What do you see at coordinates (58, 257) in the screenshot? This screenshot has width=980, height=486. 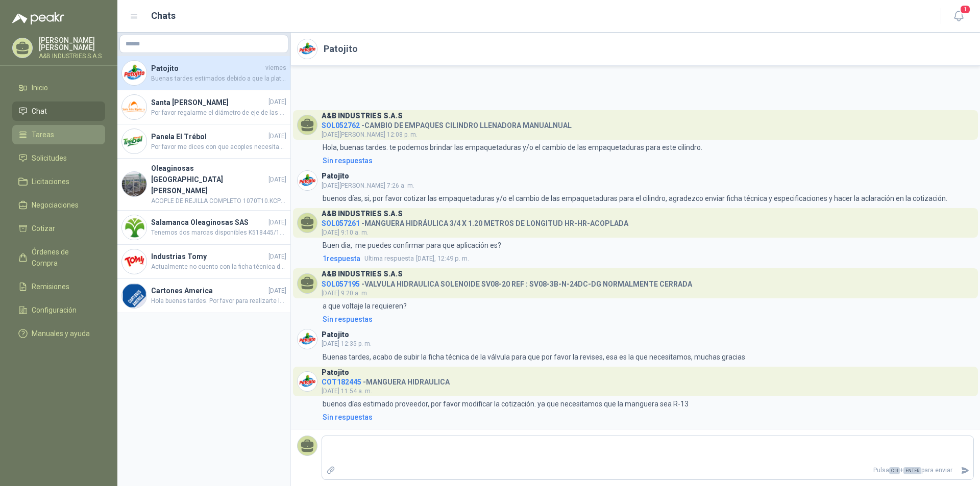 I see `a: Órdenes de Compra` at bounding box center [58, 257].